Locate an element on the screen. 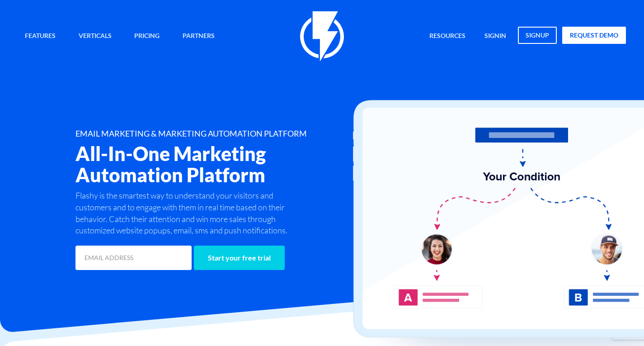 The height and width of the screenshot is (346, 644). p: Flashy is the smartest way to understand your visitors and customers and to engage with them in r... is located at coordinates (183, 213).